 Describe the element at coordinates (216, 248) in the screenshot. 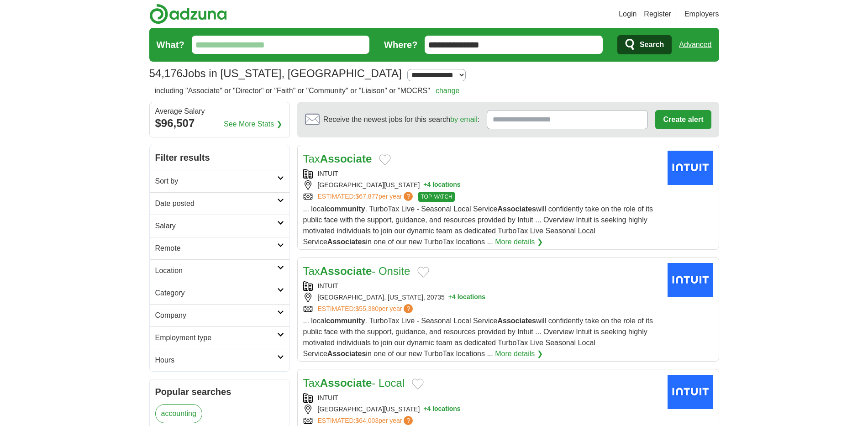

I see `h2: Remote` at that location.